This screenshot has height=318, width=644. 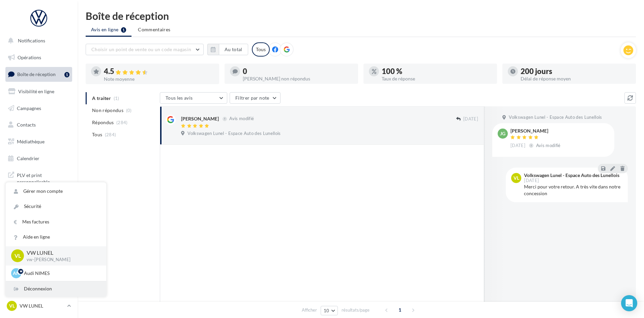 I want to click on div: Volkswagen Lunel - Espace Auto des Lunellois, so click(x=572, y=176).